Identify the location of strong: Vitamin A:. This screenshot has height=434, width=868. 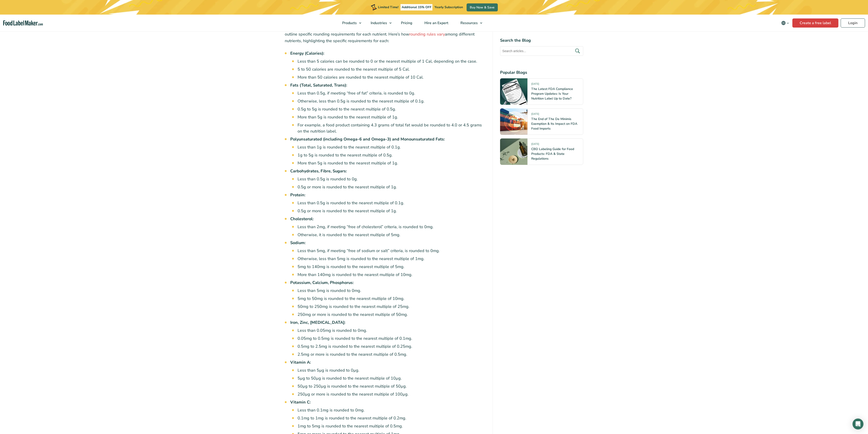
(300, 362).